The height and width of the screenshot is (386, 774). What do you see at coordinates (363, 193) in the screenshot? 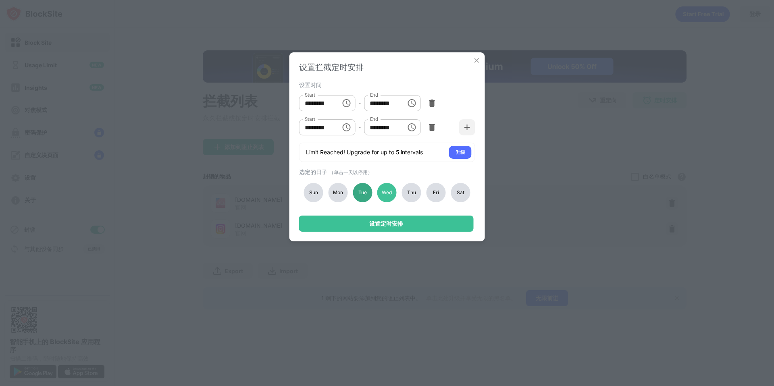
I see `div: Tue` at bounding box center [363, 193].